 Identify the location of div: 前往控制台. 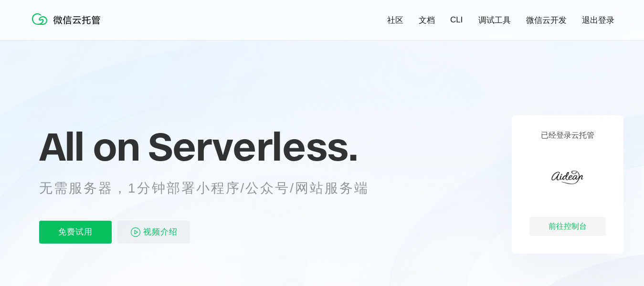
(567, 226).